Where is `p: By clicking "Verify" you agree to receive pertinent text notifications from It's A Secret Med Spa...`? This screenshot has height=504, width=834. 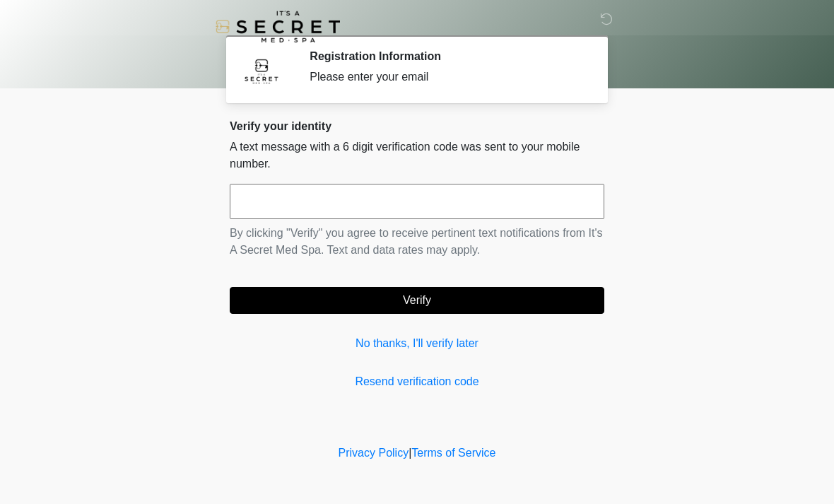 p: By clicking "Verify" you agree to receive pertinent text notifications from It's A Secret Med Spa... is located at coordinates (417, 242).